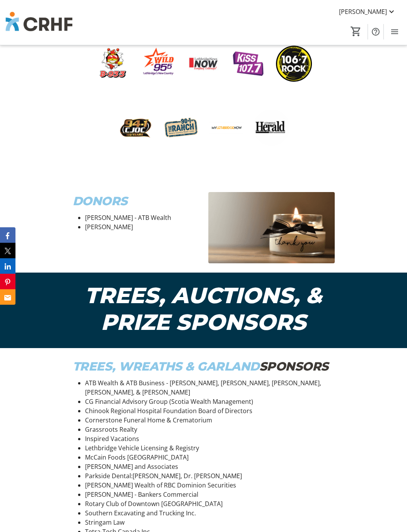 Image resolution: width=407 pixels, height=532 pixels. I want to click on button: Cart, so click(357, 31).